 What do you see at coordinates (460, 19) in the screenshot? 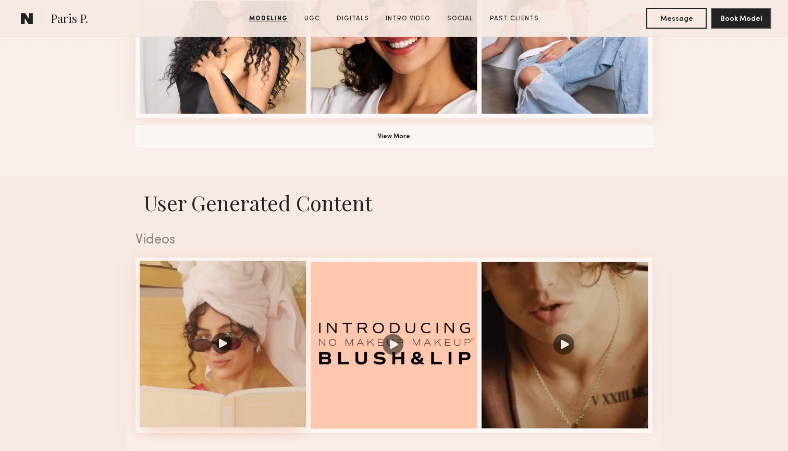
I see `a: Social` at bounding box center [460, 19].